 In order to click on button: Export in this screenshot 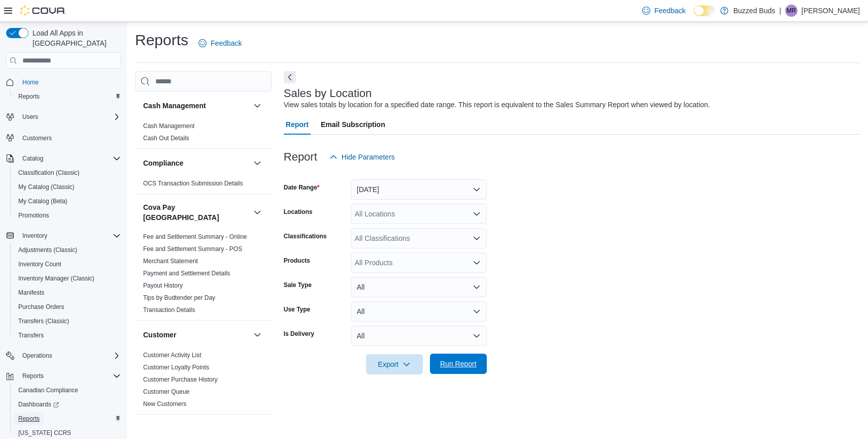, I will do `click(394, 364)`.